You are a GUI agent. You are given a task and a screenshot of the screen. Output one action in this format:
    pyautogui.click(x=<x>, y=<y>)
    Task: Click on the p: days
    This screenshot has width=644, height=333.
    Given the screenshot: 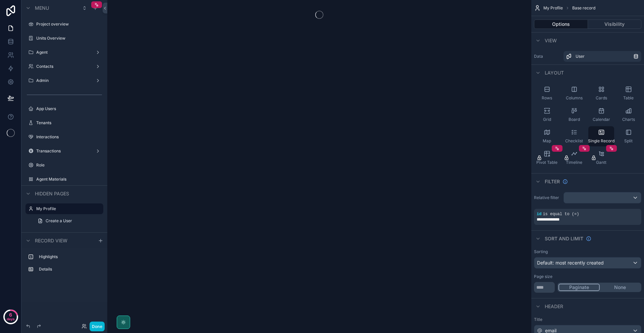 What is the action you would take?
    pyautogui.click(x=11, y=319)
    